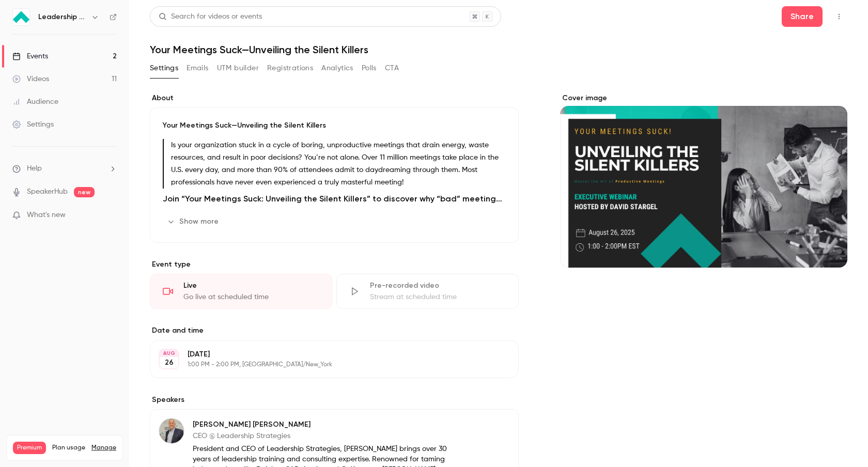 This screenshot has width=868, height=467. What do you see at coordinates (172, 431) in the screenshot?
I see `img: David Stargel` at bounding box center [172, 431].